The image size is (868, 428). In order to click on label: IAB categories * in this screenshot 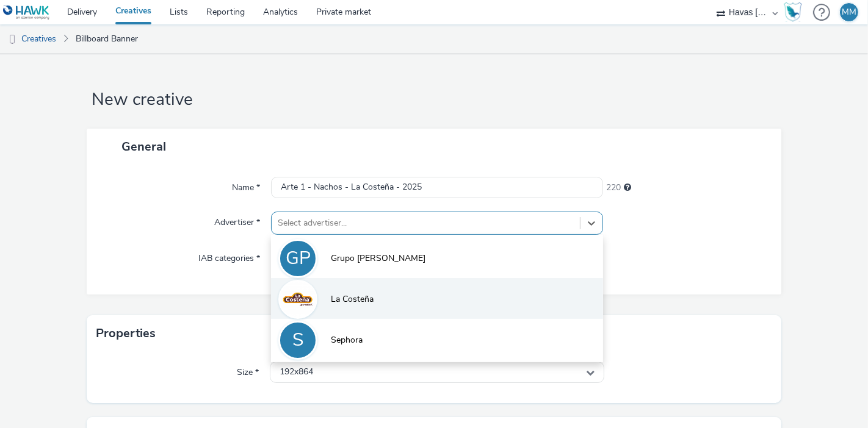, I will do `click(229, 256)`.